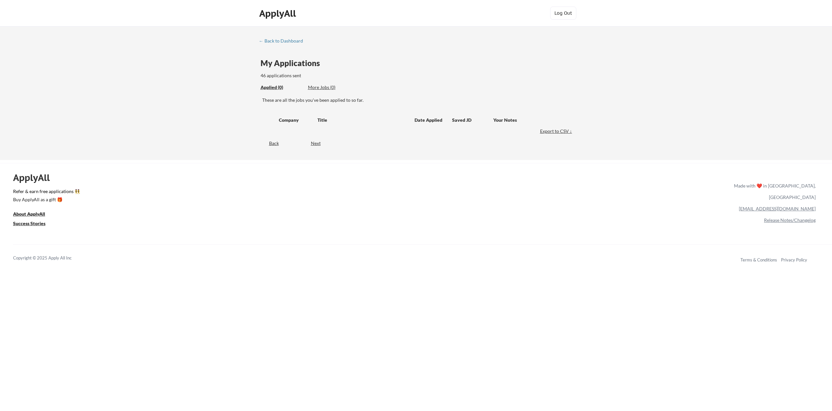  What do you see at coordinates (332, 87) in the screenshot?
I see `div: These are job applications we think you'd be a good fit for, but couldn't apply you to automatica...` at bounding box center [332, 87].